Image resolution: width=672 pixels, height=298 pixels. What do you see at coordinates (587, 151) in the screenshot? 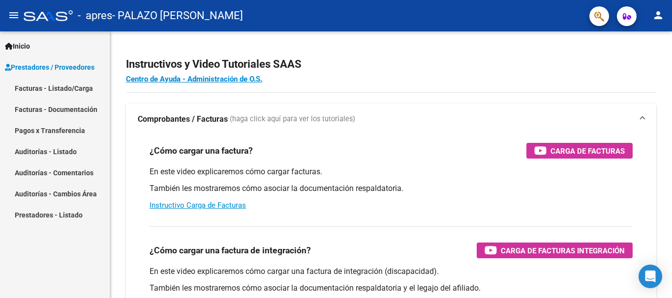
I see `span: Carga de Facturas` at bounding box center [587, 151].